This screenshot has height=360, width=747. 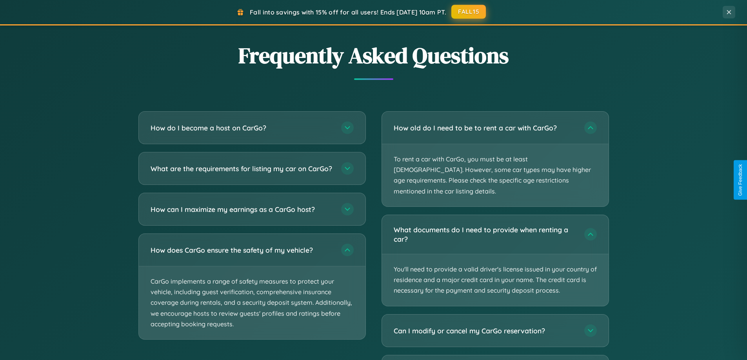 What do you see at coordinates (740, 180) in the screenshot?
I see `div: Give Feedback` at bounding box center [740, 180].